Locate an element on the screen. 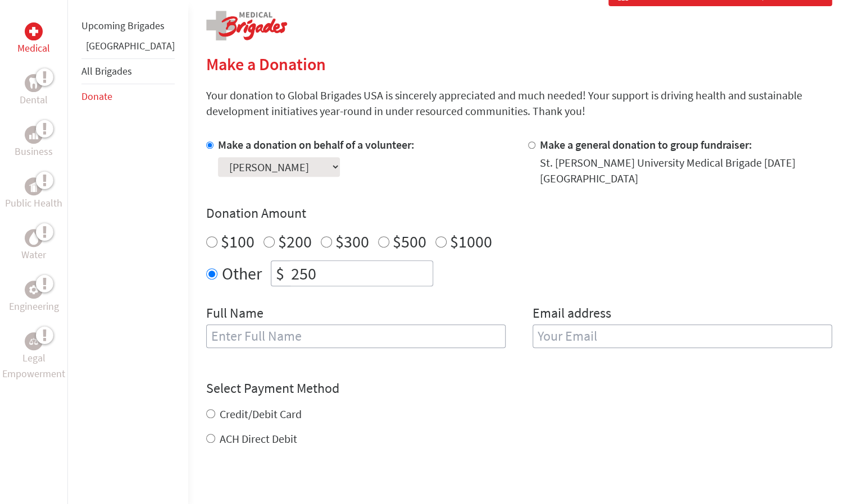 This screenshot has width=850, height=504. img: Water is located at coordinates (34, 237).